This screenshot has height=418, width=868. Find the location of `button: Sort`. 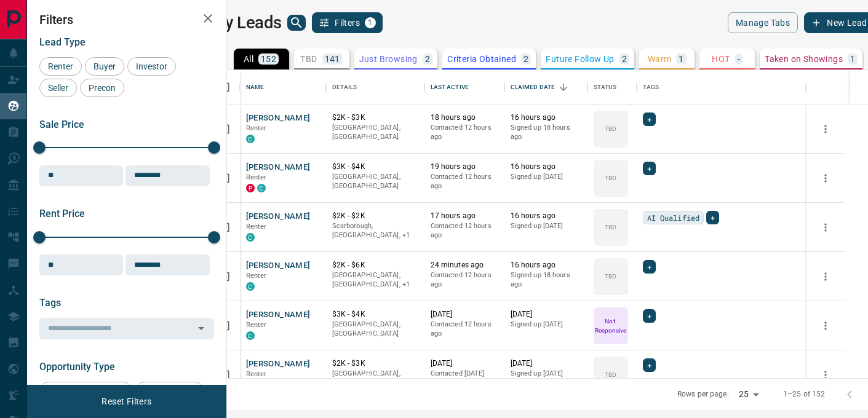

button: Sort is located at coordinates (563, 87).